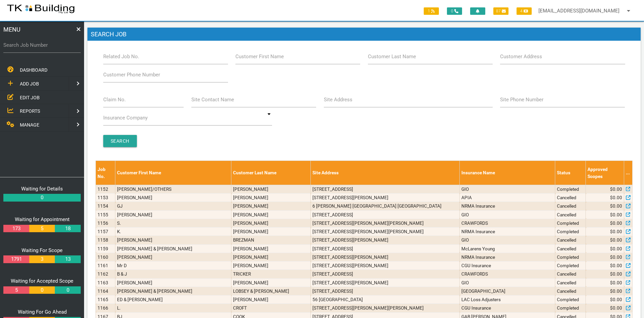 This screenshot has height=318, width=644. What do you see at coordinates (105, 173) in the screenshot?
I see `th: Job No.` at bounding box center [105, 173].